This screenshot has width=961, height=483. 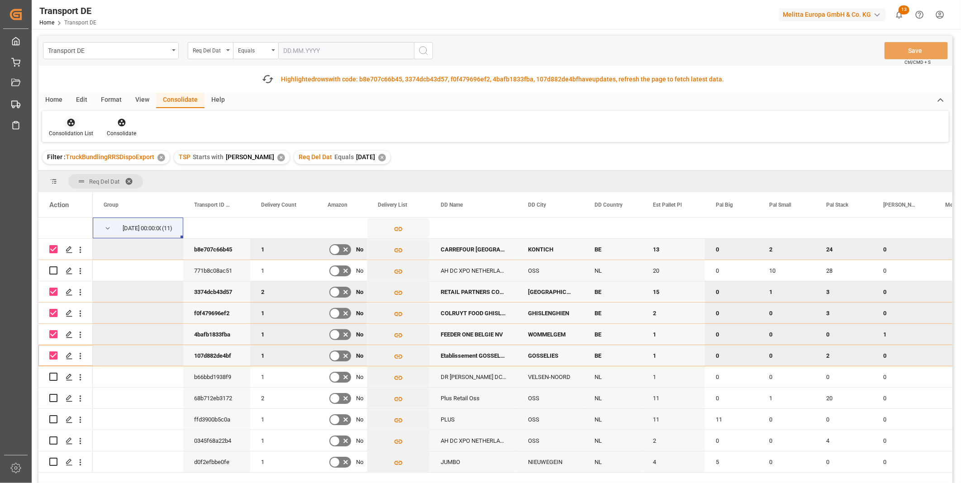 What do you see at coordinates (217, 249) in the screenshot?
I see `div: b8e707c66b45` at bounding box center [217, 249].